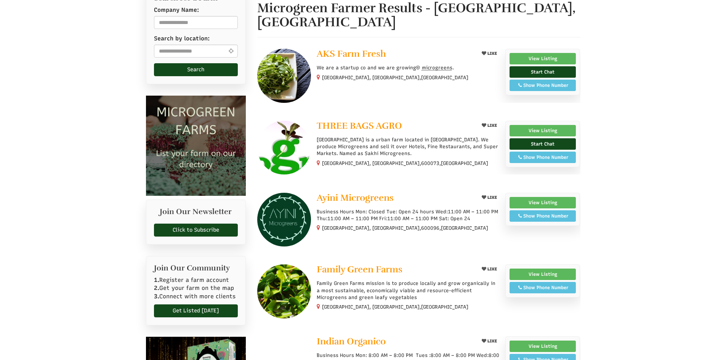 This screenshot has height=360, width=726. Describe the element at coordinates (434, 67) in the screenshot. I see `a: microgreens` at that location.